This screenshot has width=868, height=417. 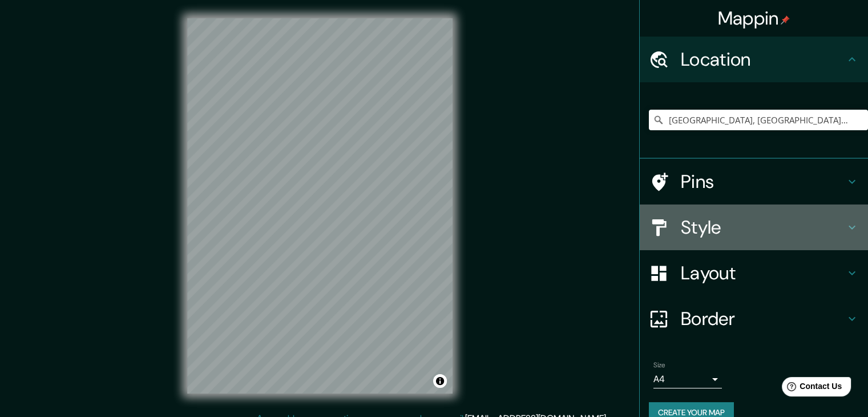 What do you see at coordinates (785, 20) in the screenshot?
I see `img: pin-icon.png` at bounding box center [785, 20].